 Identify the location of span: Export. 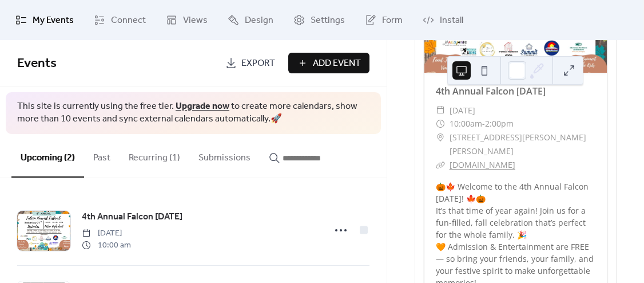
(258, 64).